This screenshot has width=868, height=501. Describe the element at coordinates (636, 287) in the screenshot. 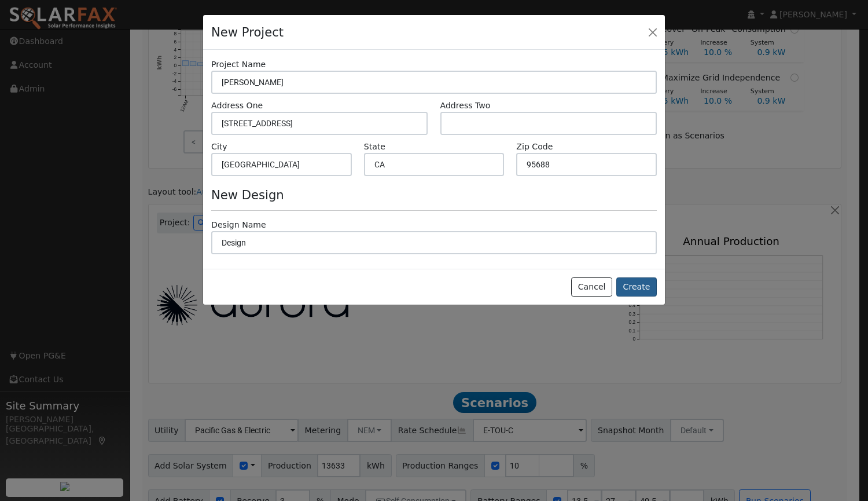

I see `button: Create` at that location.